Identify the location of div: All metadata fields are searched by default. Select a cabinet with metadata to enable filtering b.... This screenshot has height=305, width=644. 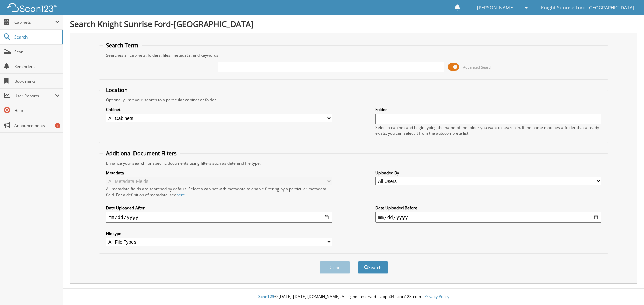
(219, 192).